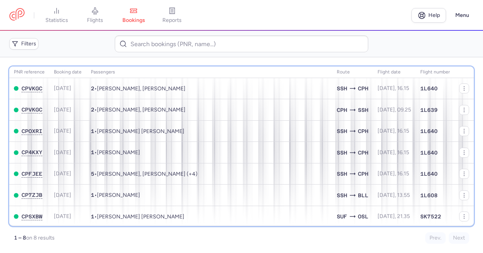 This screenshot has height=253, width=483. I want to click on a: flights, so click(95, 15).